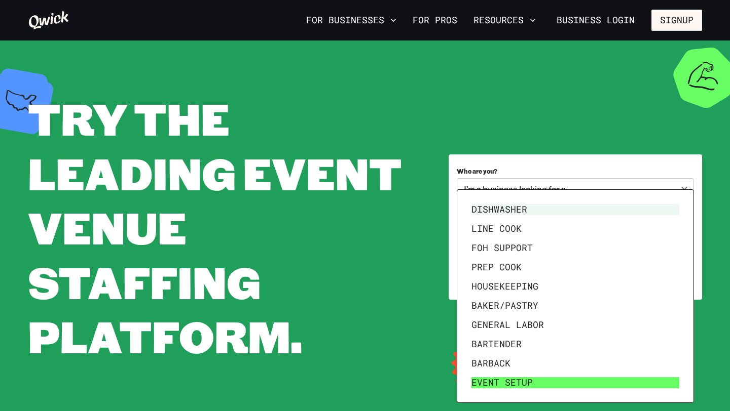 This screenshot has height=411, width=730. What do you see at coordinates (575, 325) in the screenshot?
I see `li: General Labor` at bounding box center [575, 325].